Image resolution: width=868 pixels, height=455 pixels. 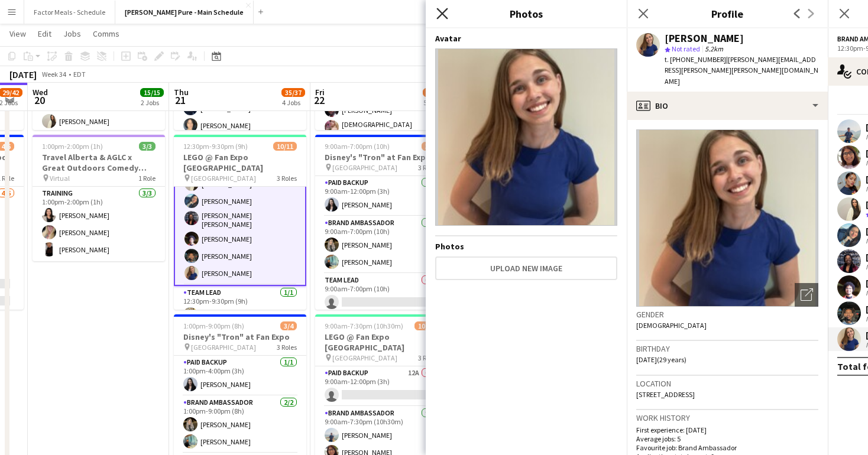 What do you see at coordinates (293, 92) in the screenshot?
I see `span: 35/37` at bounding box center [293, 92].